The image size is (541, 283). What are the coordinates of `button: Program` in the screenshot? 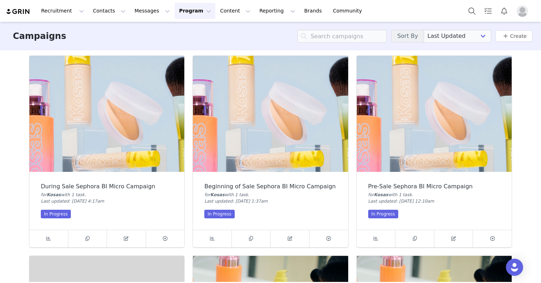 It's located at (195, 11).